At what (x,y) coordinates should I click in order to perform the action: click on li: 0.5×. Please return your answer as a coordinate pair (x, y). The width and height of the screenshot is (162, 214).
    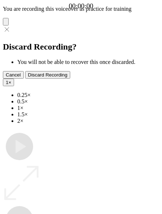
    Looking at the image, I should click on (88, 102).